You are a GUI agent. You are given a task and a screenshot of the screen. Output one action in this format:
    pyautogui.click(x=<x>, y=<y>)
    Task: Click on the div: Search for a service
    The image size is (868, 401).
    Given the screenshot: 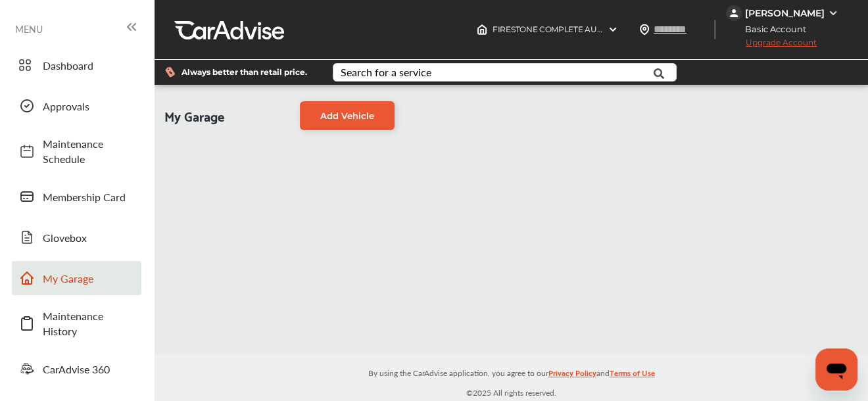 What is the action you would take?
    pyautogui.click(x=386, y=73)
    